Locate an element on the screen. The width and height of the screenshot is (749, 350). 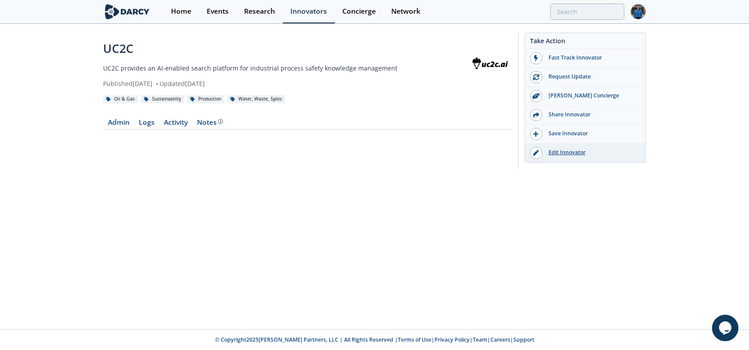
div: Network is located at coordinates (406, 11).